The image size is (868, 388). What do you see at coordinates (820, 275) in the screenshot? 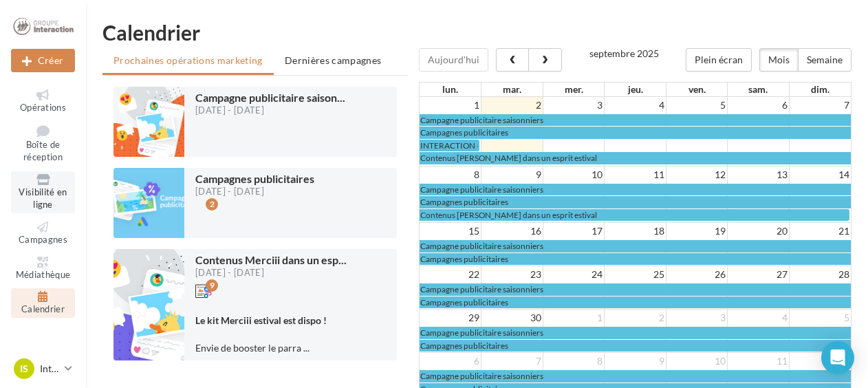
I see `td: 28` at bounding box center [820, 275].